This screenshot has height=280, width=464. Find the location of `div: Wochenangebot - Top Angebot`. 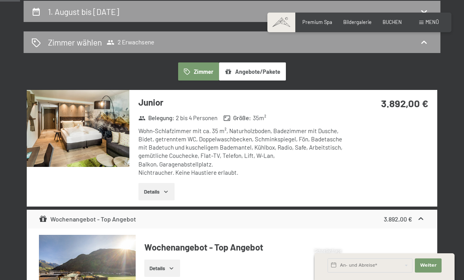

div: Wochenangebot - Top Angebot is located at coordinates (87, 219).